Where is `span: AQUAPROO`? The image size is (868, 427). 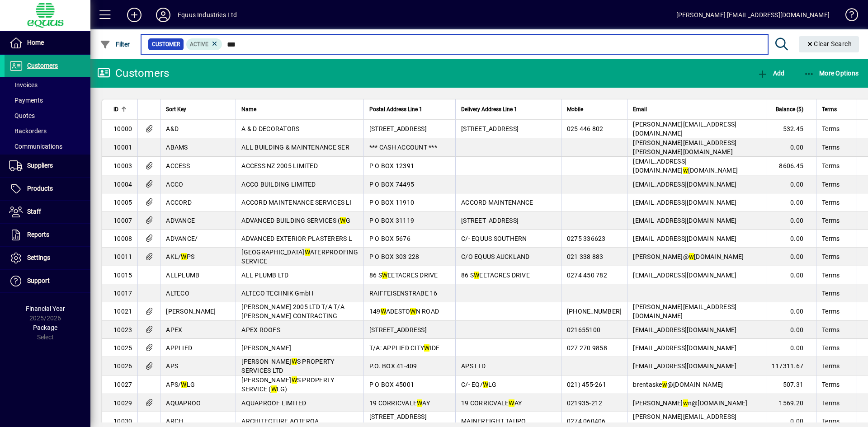
span: AQUAPROO is located at coordinates (183, 403).